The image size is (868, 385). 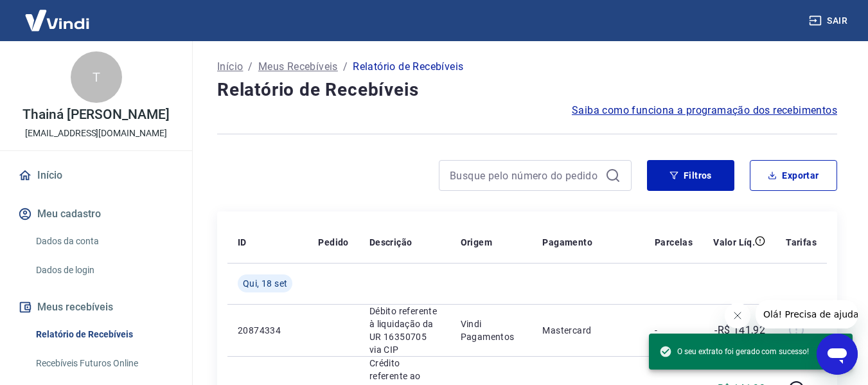 What do you see at coordinates (801, 242) in the screenshot?
I see `p: Tarifas` at bounding box center [801, 242].